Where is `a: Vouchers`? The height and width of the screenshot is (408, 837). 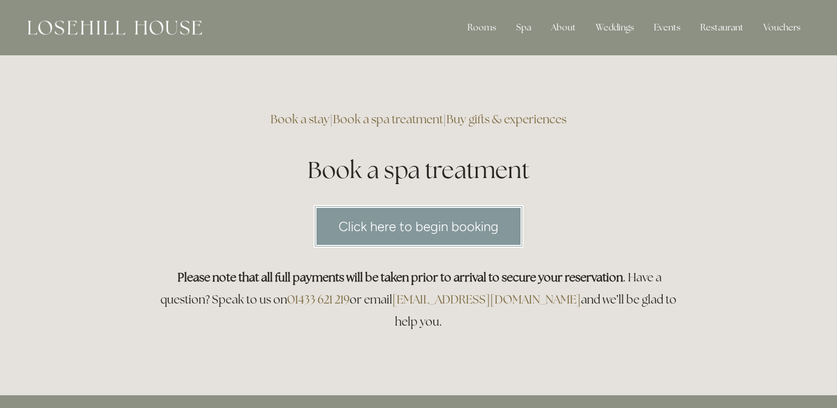
a: Vouchers is located at coordinates (781, 28).